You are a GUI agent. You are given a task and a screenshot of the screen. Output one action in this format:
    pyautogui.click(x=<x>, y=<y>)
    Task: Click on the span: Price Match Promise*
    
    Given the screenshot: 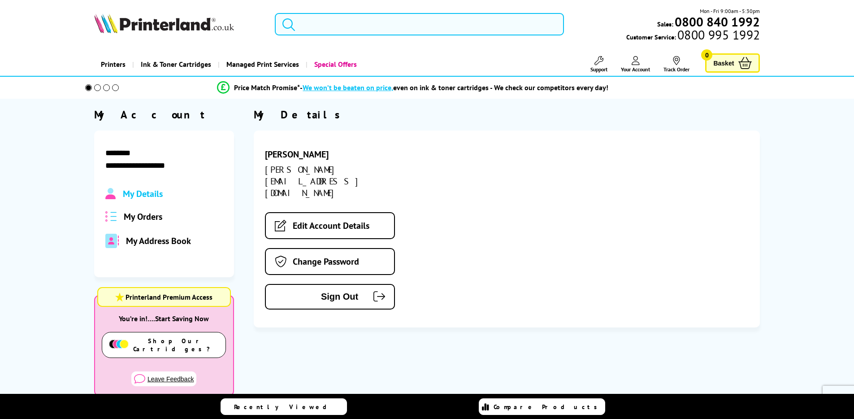 What is the action you would take?
    pyautogui.click(x=267, y=87)
    